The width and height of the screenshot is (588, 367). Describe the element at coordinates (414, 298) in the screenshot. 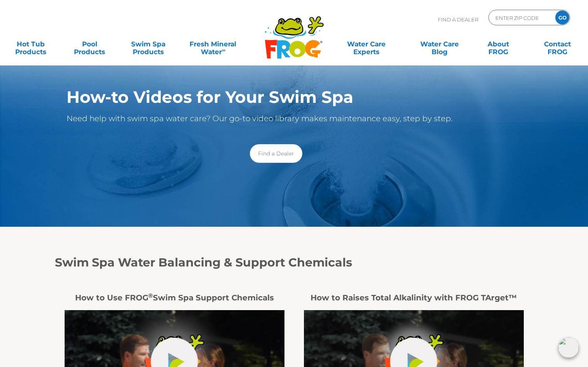

I see `strong: How to Raises Total Alkalinity with FROG TArget™` at that location.